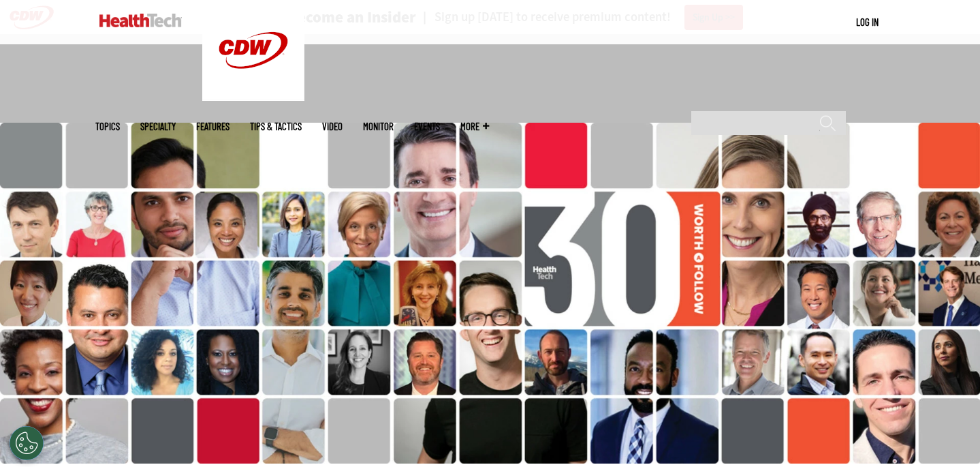 This screenshot has height=467, width=980. Describe the element at coordinates (254, 97) in the screenshot. I see `a: CDW` at that location.